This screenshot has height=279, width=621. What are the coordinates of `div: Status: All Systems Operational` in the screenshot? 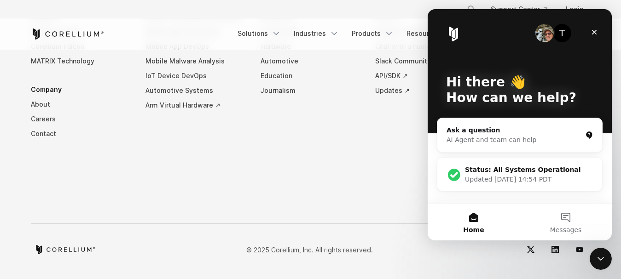 It's located at (101, 161).